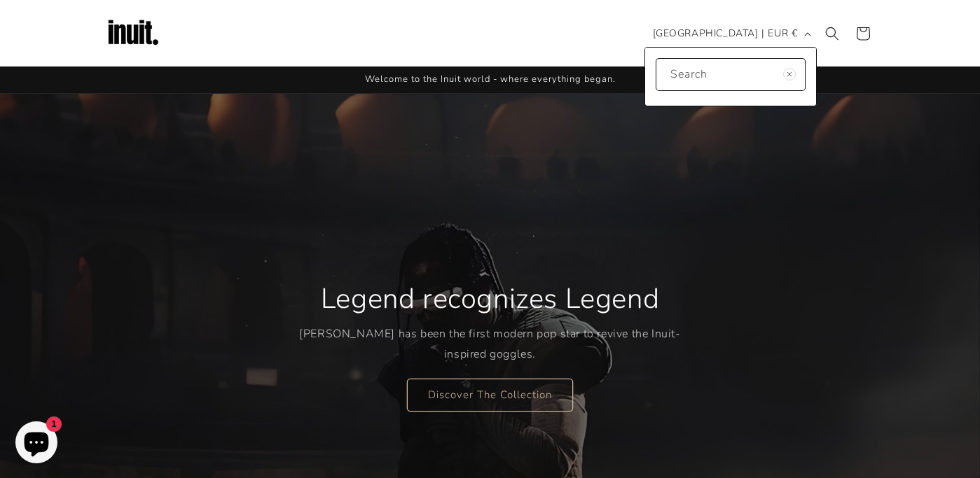 The width and height of the screenshot is (980, 478). I want to click on input: Search, so click(731, 74).